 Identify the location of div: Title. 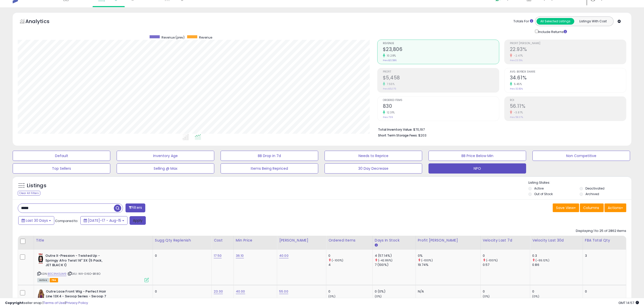
(94, 240).